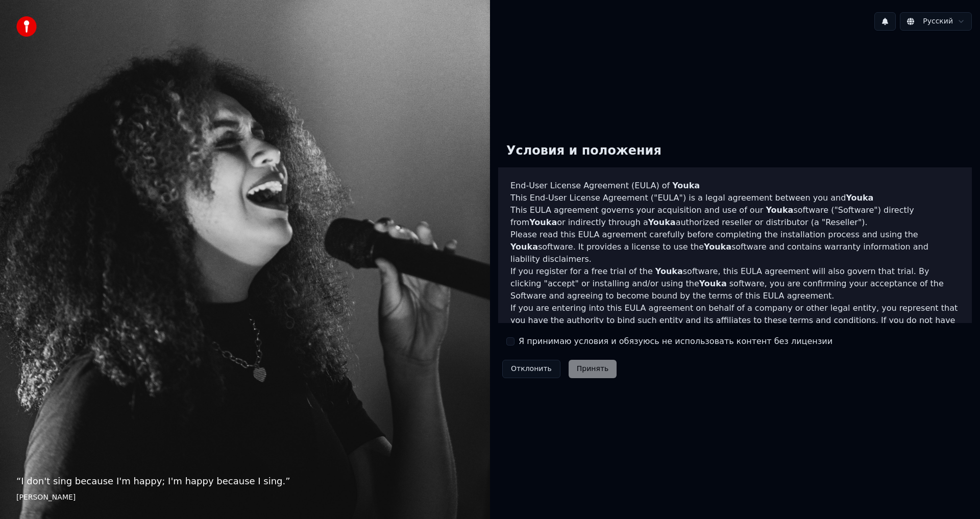 Image resolution: width=980 pixels, height=519 pixels. What do you see at coordinates (735, 186) in the screenshot?
I see `h3: End-User License Agreement (EULA) of` at bounding box center [735, 186].